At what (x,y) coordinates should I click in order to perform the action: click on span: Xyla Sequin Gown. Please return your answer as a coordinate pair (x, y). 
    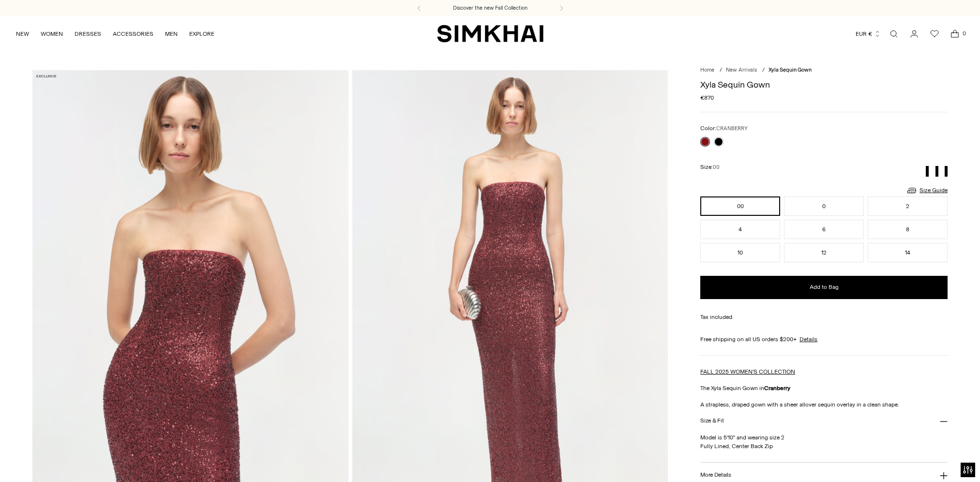
    Looking at the image, I should click on (790, 69).